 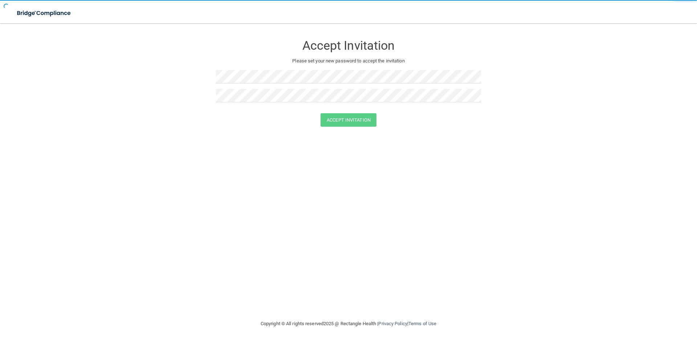 I want to click on a: Privacy Policy, so click(x=392, y=323).